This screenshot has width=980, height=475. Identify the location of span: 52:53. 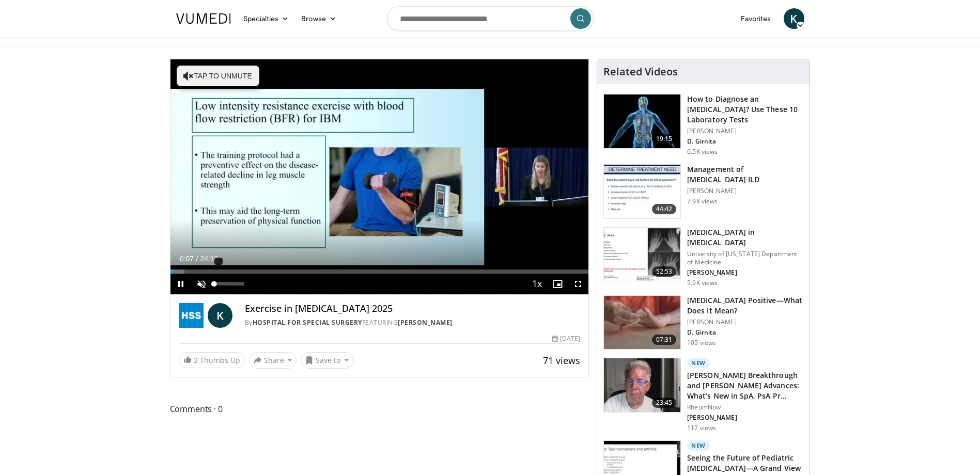
(664, 271).